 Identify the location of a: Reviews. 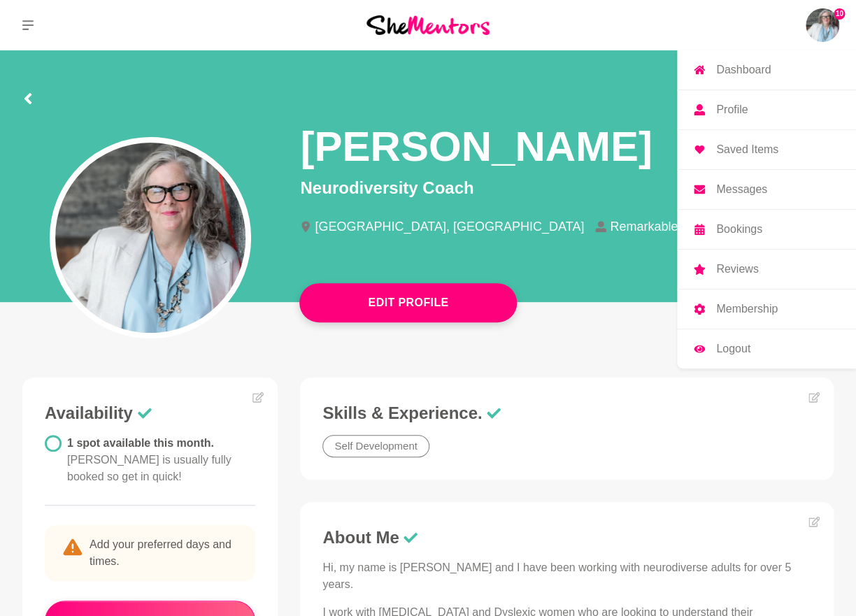
(767, 269).